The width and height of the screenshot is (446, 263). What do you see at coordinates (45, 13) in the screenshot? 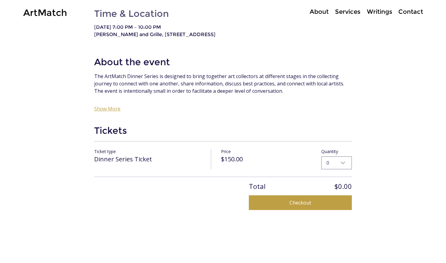
I see `a: ArtMatch` at bounding box center [45, 13].